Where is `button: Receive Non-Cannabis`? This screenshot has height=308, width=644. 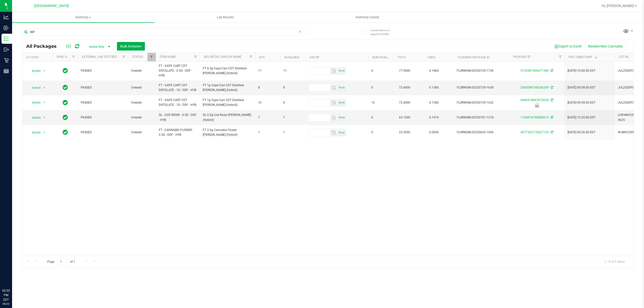
button: Receive Non-Cannabis is located at coordinates (605, 46).